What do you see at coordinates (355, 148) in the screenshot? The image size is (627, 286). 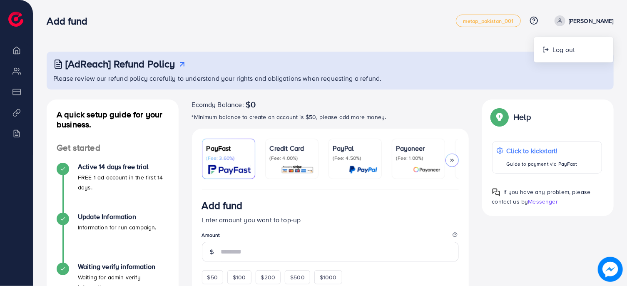 I see `p: PayPal` at bounding box center [355, 148].